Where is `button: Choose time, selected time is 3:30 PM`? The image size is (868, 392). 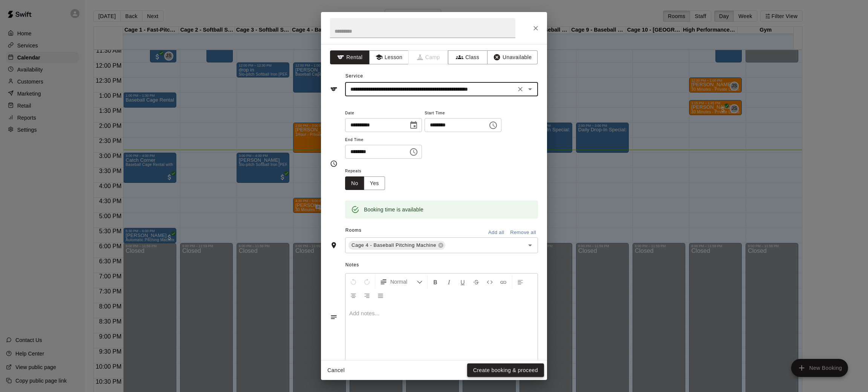
button: Choose time, selected time is 3:30 PM is located at coordinates (414, 152).